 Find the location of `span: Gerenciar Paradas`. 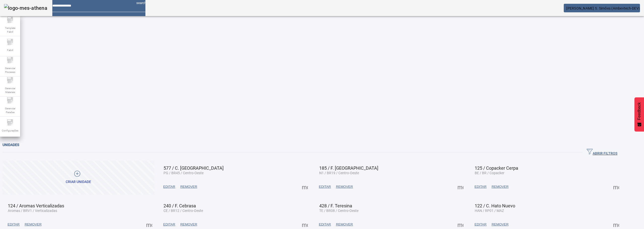

span: Gerenciar Paradas is located at coordinates (10, 111).